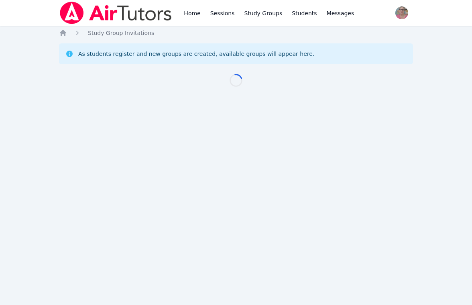 The height and width of the screenshot is (305, 472). I want to click on img: Air Tutors, so click(116, 13).